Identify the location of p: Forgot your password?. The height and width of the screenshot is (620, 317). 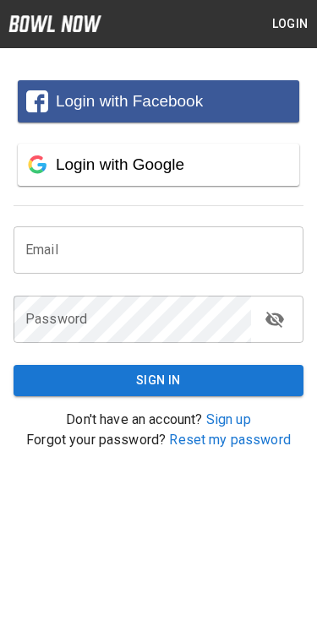
(158, 440).